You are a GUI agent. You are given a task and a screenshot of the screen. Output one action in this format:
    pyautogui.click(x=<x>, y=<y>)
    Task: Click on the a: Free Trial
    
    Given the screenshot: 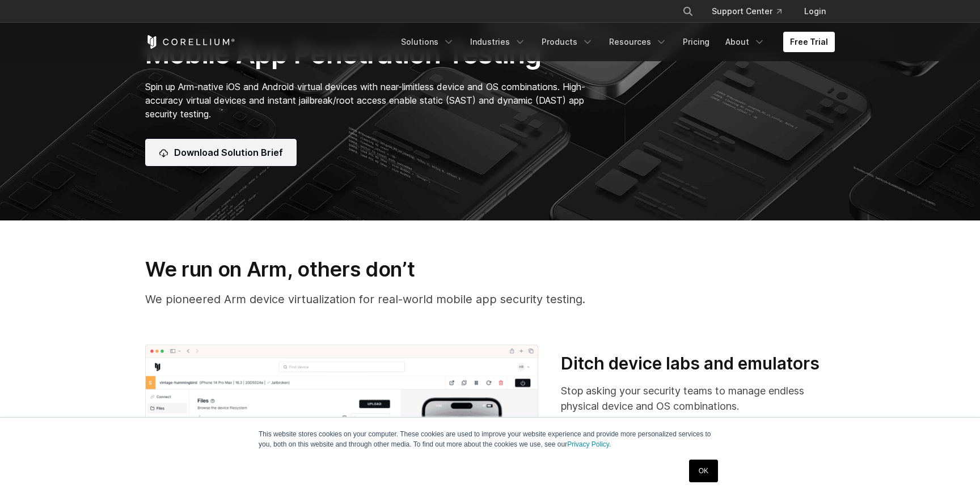 What is the action you would take?
    pyautogui.click(x=809, y=42)
    